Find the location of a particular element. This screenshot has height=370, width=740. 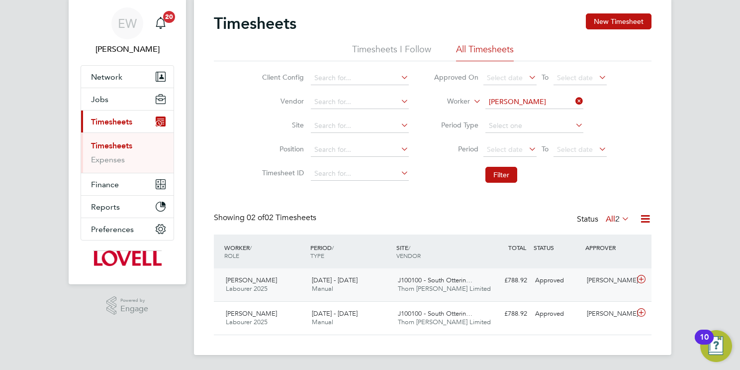

a: Go to home page is located at coordinates (127, 258).